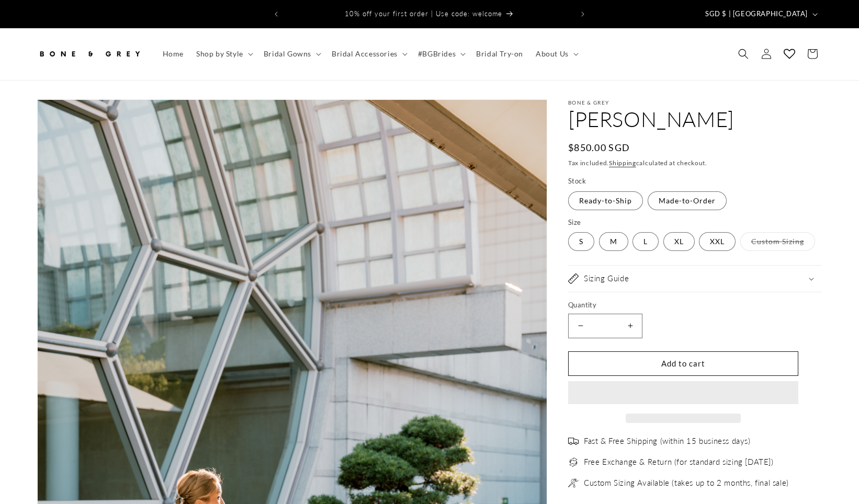 This screenshot has height=504, width=859. I want to click on label: XXL, so click(717, 242).